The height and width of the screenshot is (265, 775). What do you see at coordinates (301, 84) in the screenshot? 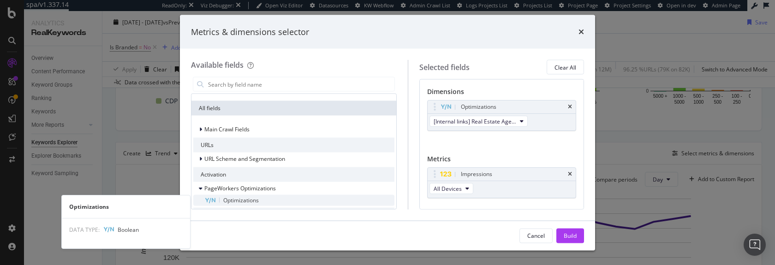
I see `input: Search by field name` at bounding box center [301, 84].